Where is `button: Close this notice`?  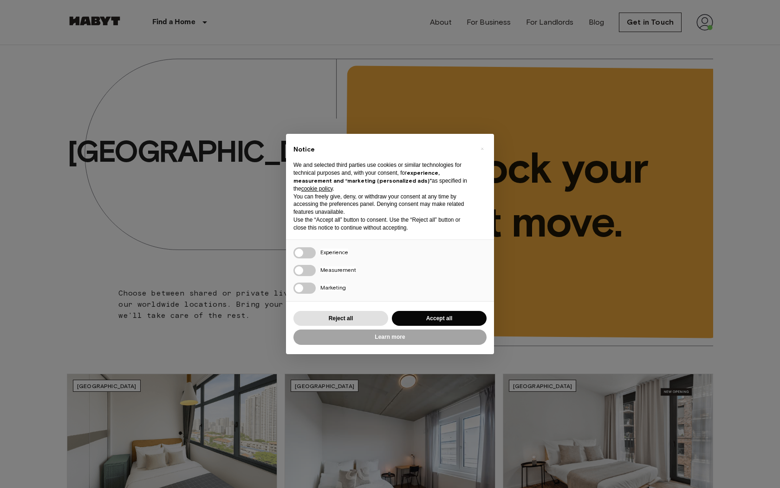 button: Close this notice is located at coordinates (482, 149).